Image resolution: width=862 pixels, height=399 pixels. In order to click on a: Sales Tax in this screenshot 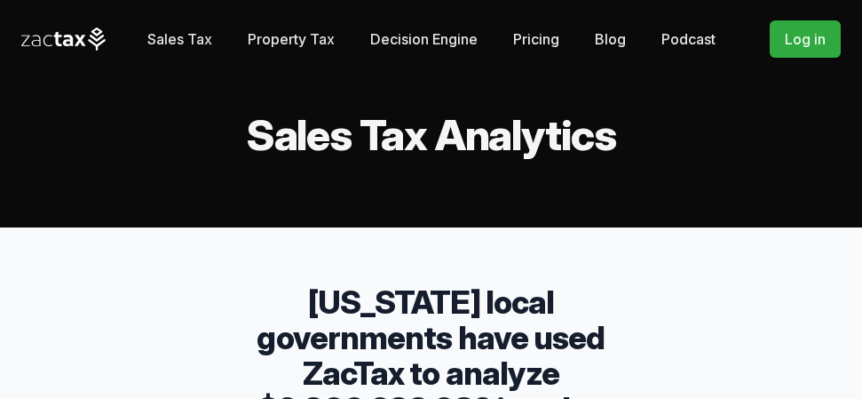, I will do `click(179, 39)`.